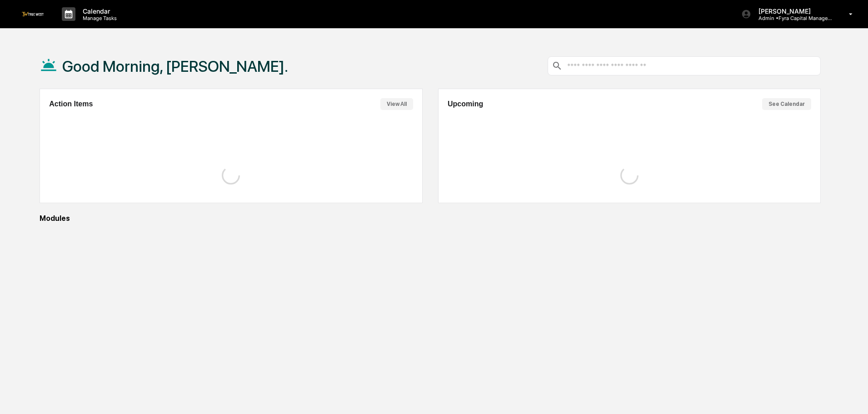  I want to click on p: Manage Tasks, so click(98, 18).